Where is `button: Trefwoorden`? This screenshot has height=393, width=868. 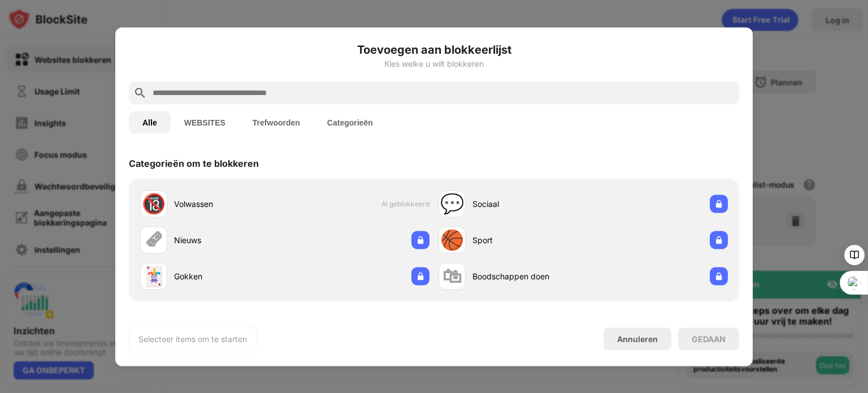
button: Trefwoorden is located at coordinates (276, 122).